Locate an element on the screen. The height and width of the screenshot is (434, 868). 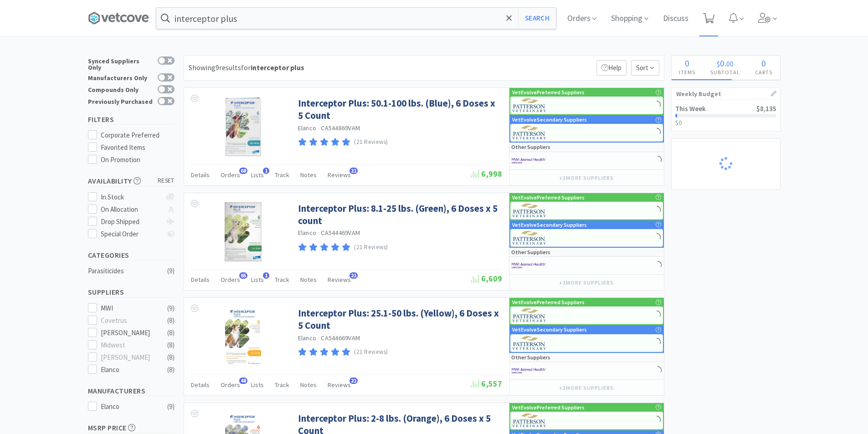
span: $0 is located at coordinates (678, 122).